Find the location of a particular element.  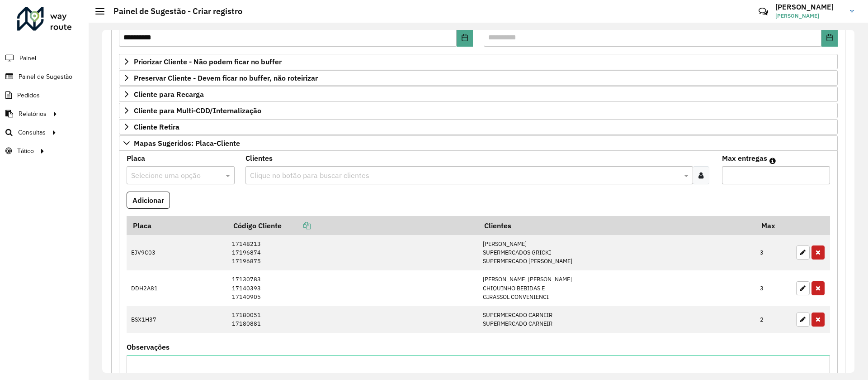

span: Preservar Cliente - Devem ficar no buffer, não roteirizar is located at coordinates (226, 78).